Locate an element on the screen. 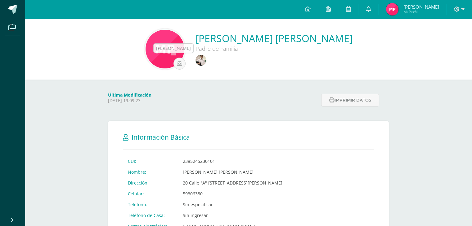 This screenshot has height=226, width=472. span: Mi Perfil is located at coordinates (421, 12).